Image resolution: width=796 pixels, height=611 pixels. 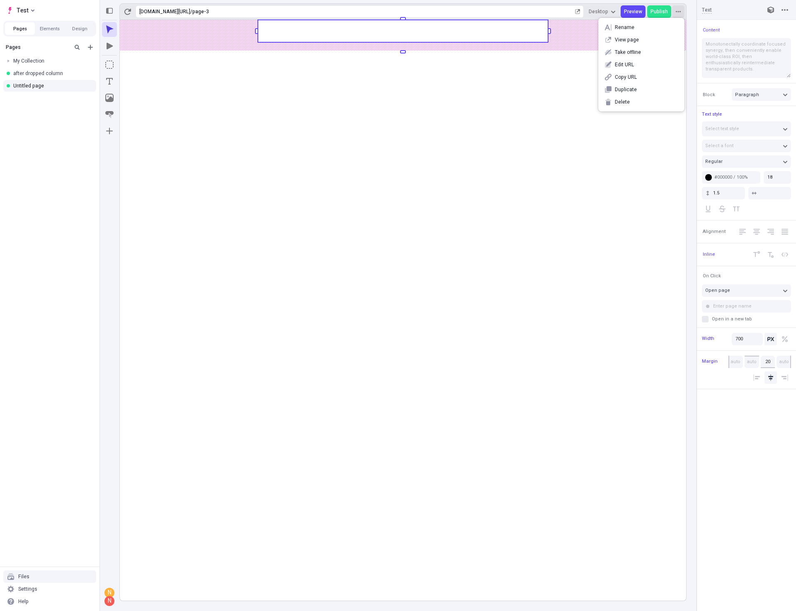 I want to click on button: Align right, so click(x=785, y=378).